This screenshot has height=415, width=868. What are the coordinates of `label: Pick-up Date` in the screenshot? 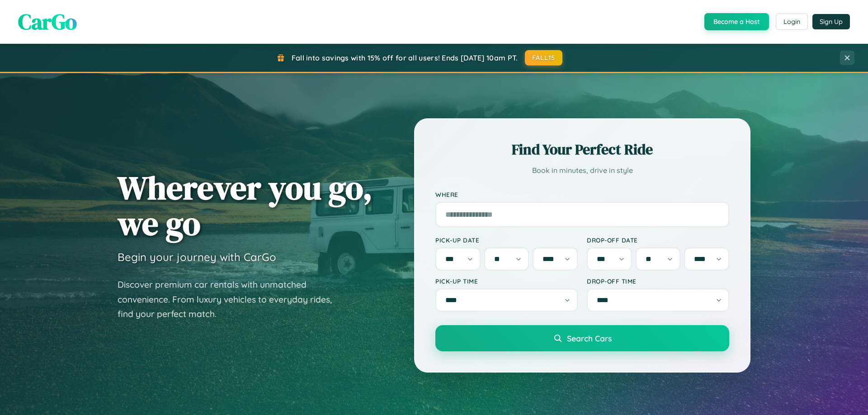 It's located at (506, 240).